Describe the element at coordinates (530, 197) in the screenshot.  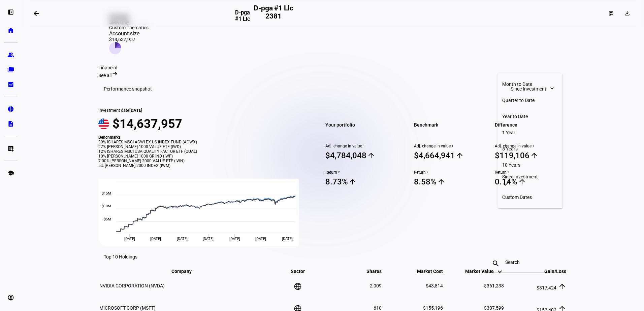
I see `div: Custom Dates` at that location.